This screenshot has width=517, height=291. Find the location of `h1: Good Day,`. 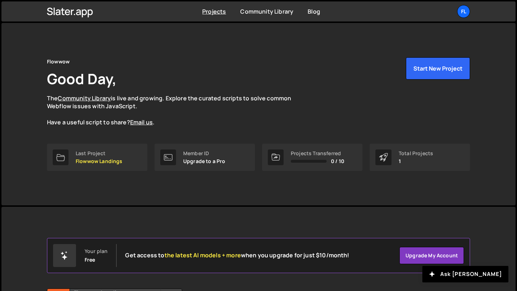

h1: Good Day, is located at coordinates (82, 79).